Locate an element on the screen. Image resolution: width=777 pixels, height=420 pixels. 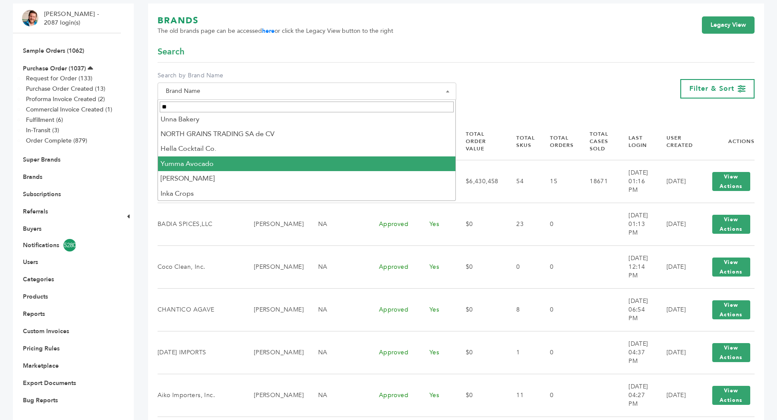
a: In-Transit (3) is located at coordinates (42, 130).